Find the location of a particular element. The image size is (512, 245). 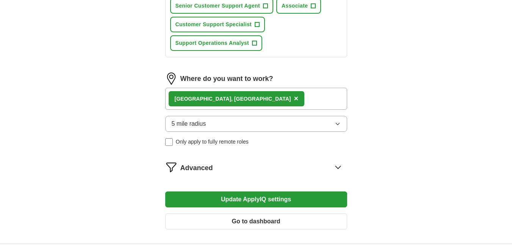

span: Only apply to fully remote roles is located at coordinates (212, 141).